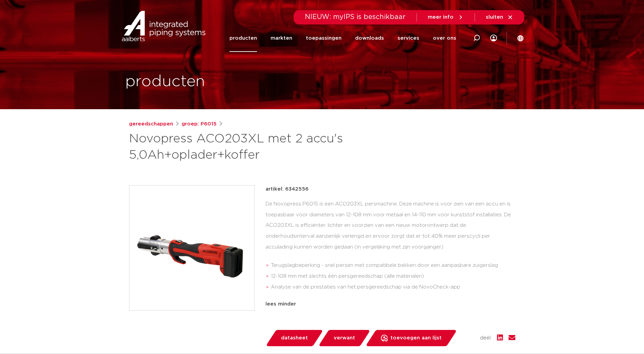 Image resolution: width=644 pixels, height=354 pixels. Describe the element at coordinates (165, 82) in the screenshot. I see `h1: producten` at that location.